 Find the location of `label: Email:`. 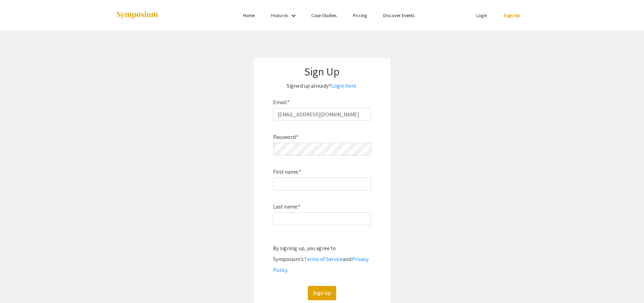

label: Email: is located at coordinates (282, 102).